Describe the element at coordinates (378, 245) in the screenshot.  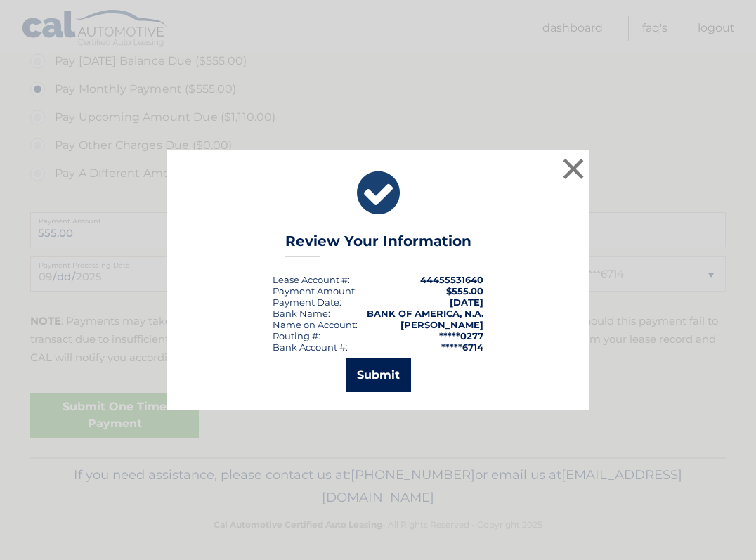
I see `h3: Review Your Information` at that location.